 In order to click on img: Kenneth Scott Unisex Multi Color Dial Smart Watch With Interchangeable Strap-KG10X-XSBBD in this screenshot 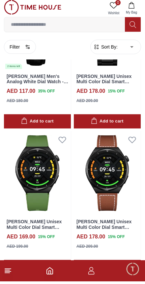, I will do `click(107, 175)`.